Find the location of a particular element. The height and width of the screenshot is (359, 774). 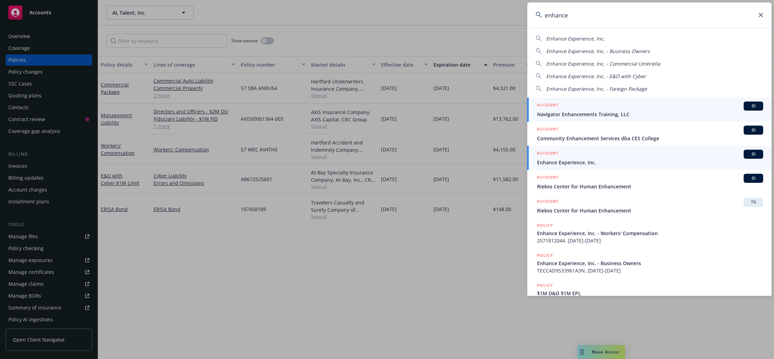

span: Enhance Experience, Inc. - Commercial Umbrella is located at coordinates (603, 63).